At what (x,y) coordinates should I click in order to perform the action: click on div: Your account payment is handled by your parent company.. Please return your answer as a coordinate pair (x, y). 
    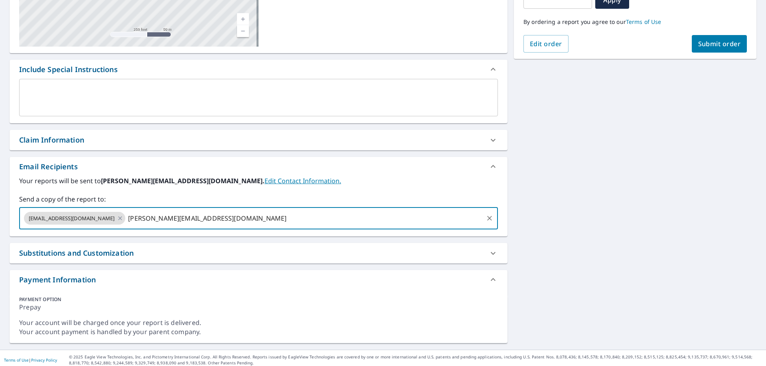
    Looking at the image, I should click on (258, 332).